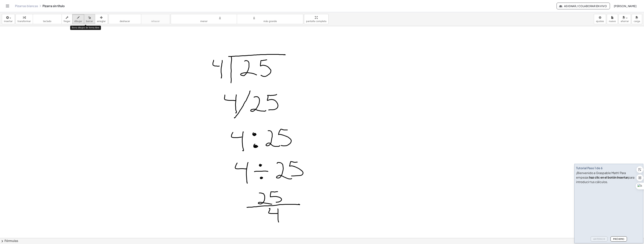 Image resolution: width=644 pixels, height=244 pixels. What do you see at coordinates (125, 19) in the screenshot?
I see `button: deshacerdeshacer` at bounding box center [125, 19].